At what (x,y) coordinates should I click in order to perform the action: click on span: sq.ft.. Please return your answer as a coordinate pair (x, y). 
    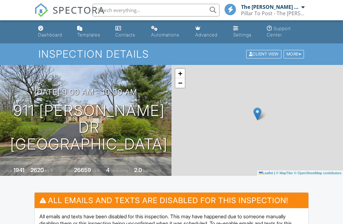
    Looking at the image, I should click on (96, 171).